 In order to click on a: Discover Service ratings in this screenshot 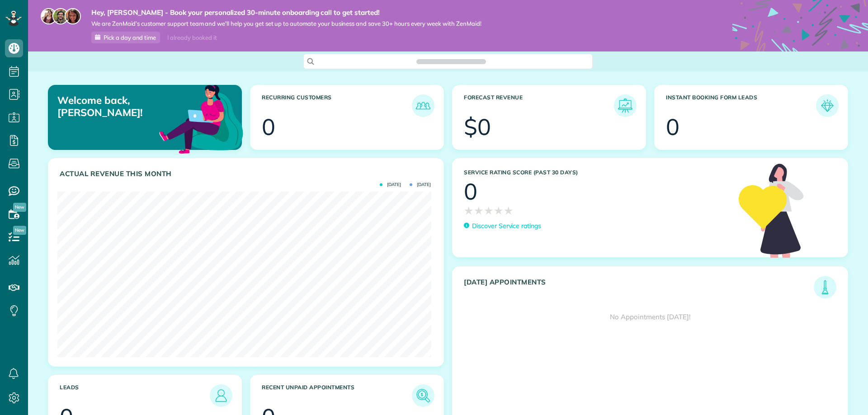, I will do `click(502, 226)`.